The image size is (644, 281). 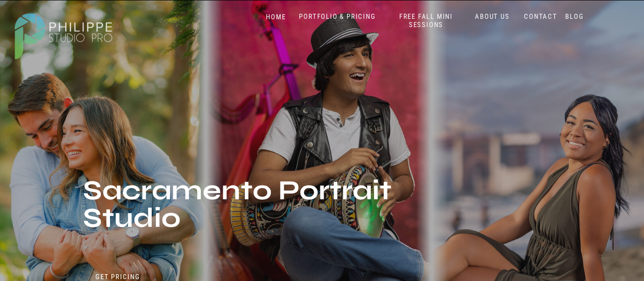 What do you see at coordinates (541, 17) in the screenshot?
I see `a: CONTACT` at bounding box center [541, 17].